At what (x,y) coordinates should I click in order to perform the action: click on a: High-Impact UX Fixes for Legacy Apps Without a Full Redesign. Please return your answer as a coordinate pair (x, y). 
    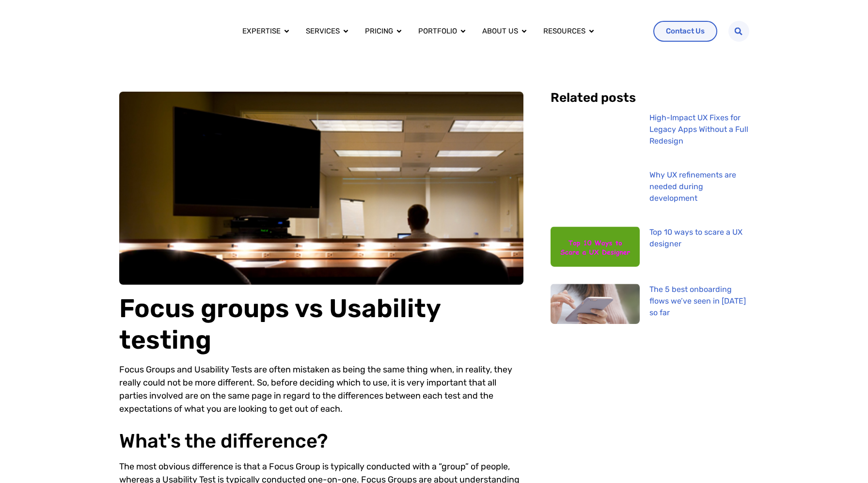
    Looking at the image, I should click on (699, 129).